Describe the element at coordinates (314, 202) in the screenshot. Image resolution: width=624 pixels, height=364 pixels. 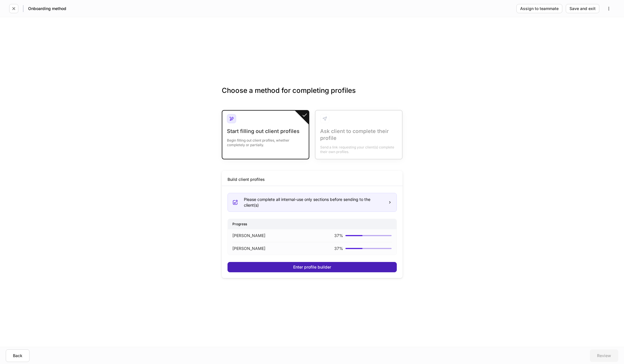
I see `div: Please complete all internal-use only sections before sending to the client(s)` at that location.